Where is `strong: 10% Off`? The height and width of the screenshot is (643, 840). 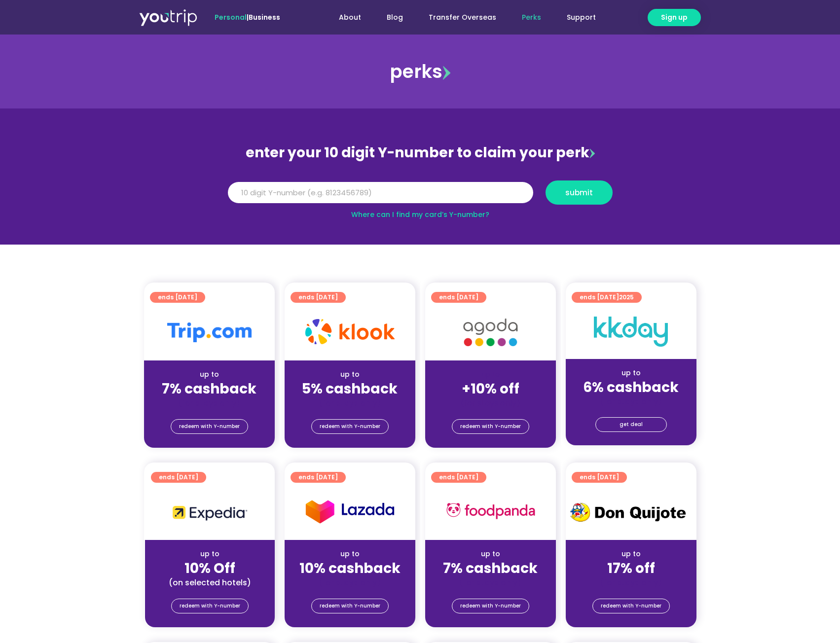 strong: 10% Off is located at coordinates (209, 568).